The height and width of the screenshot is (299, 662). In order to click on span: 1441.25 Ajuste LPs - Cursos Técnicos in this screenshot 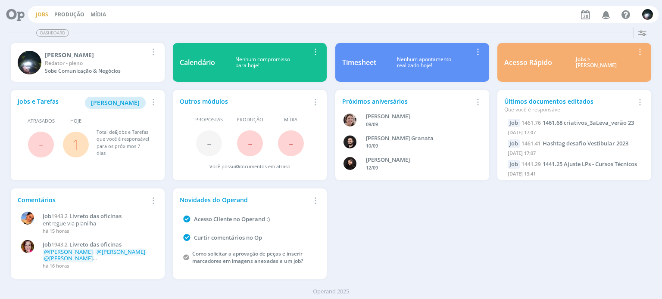, I will do `click(589, 164)`.